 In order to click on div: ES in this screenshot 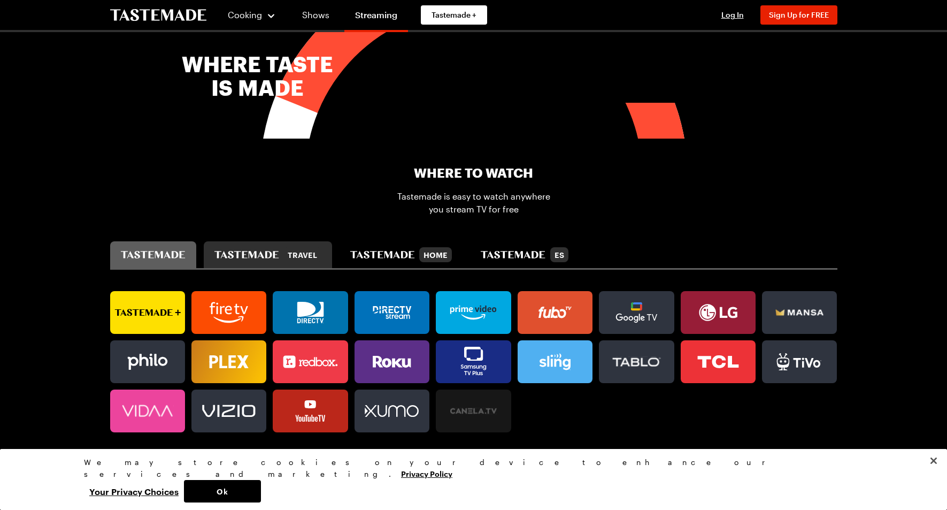, I will do `click(559, 255)`.